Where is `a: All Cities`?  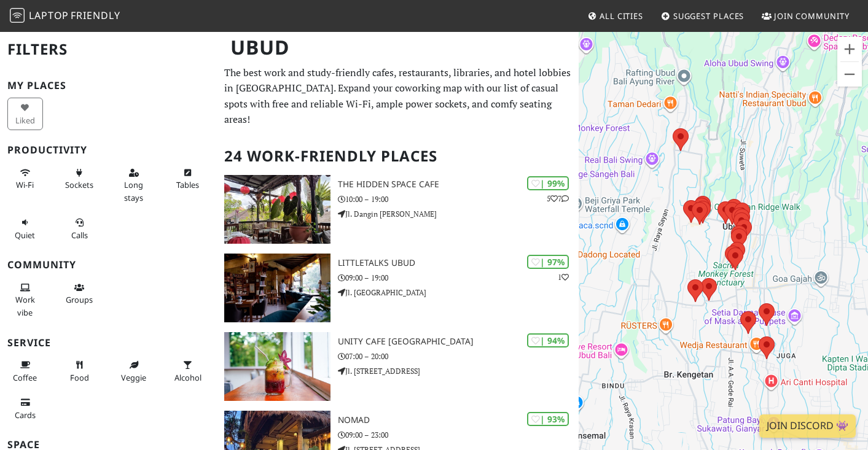
a: All Cities is located at coordinates (615, 16).